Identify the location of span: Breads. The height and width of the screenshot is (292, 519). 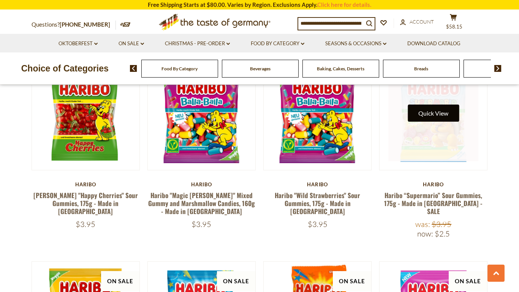
(421, 68).